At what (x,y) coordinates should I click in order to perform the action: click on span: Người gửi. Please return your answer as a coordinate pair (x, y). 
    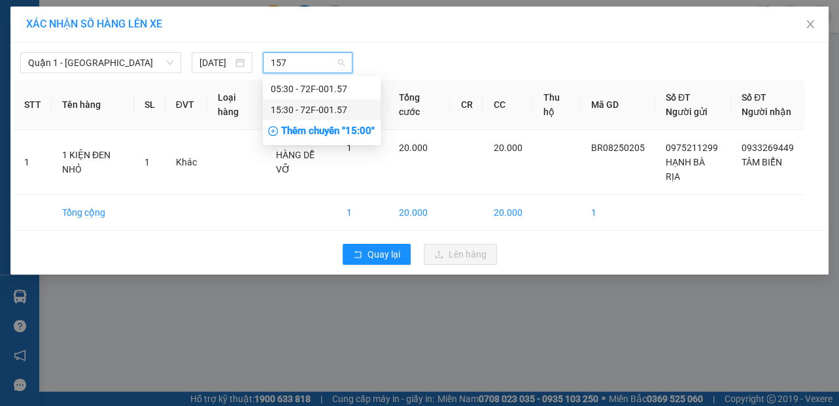
    Looking at the image, I should click on (687, 112).